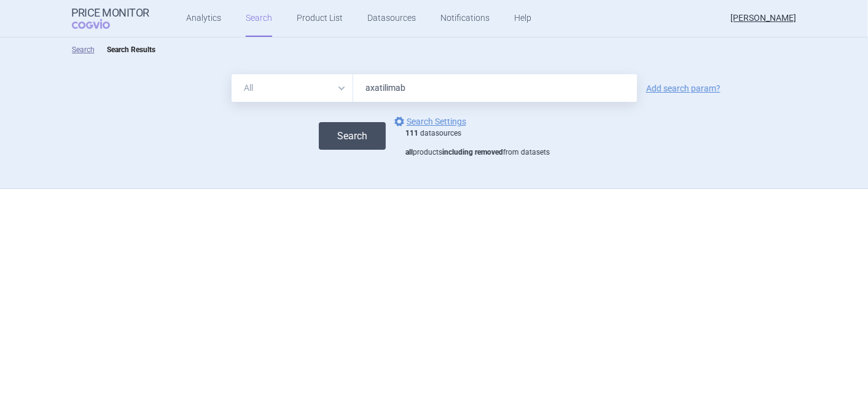  I want to click on strong: Search Results, so click(131, 50).